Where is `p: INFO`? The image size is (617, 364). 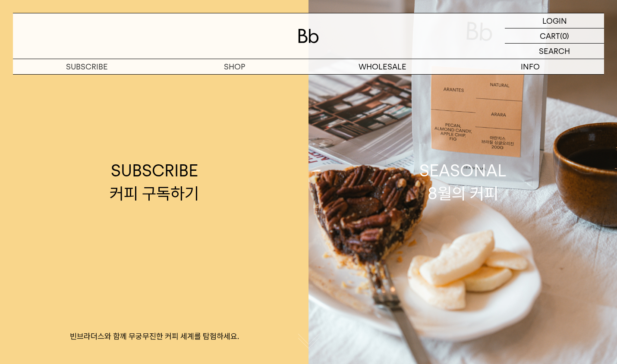
p: INFO is located at coordinates (530, 67).